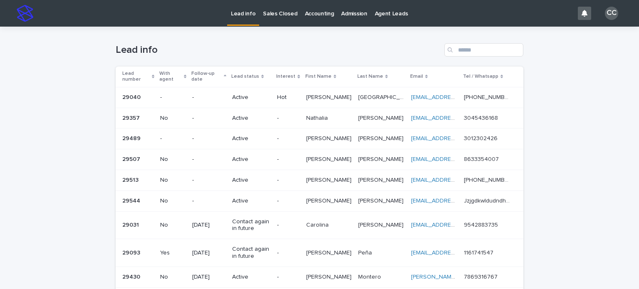  Describe the element at coordinates (288, 97) in the screenshot. I see `p: Hot` at that location.